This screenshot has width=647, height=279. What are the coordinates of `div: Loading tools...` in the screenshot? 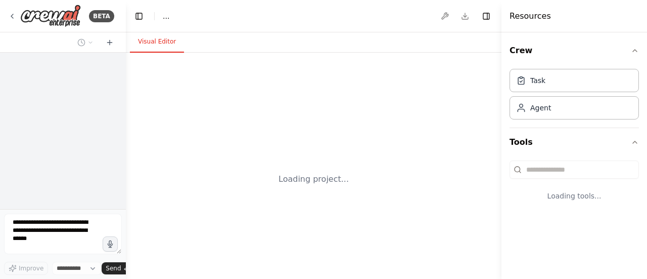 It's located at (574, 196).